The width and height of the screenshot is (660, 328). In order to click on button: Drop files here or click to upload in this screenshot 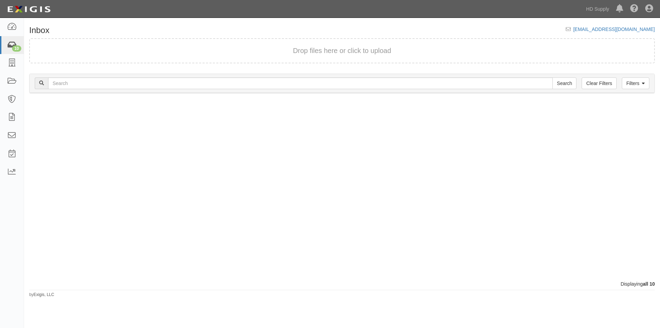, I will do `click(342, 51)`.